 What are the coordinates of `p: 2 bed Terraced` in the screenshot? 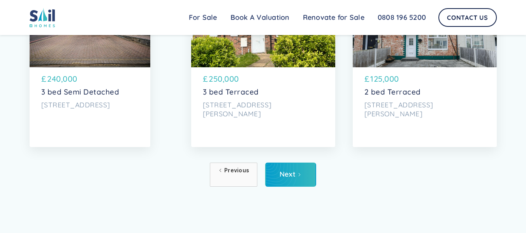 It's located at (425, 92).